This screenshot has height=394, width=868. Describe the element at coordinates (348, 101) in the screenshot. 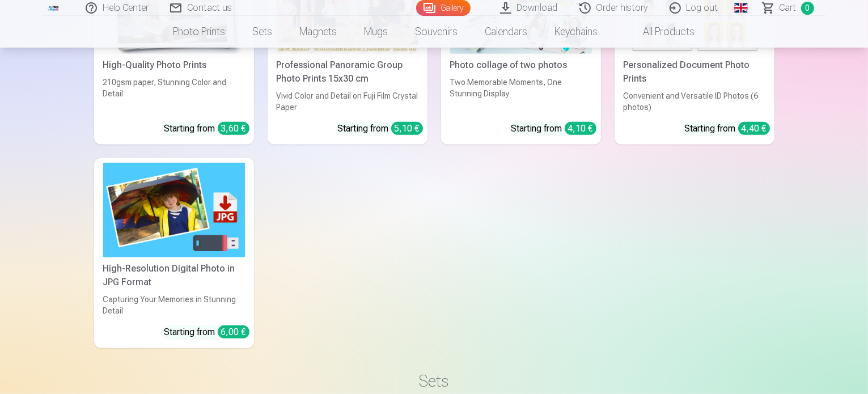

I see `div: Vivid Color and Detail on Fuji Film Crystal Paper` at that location.